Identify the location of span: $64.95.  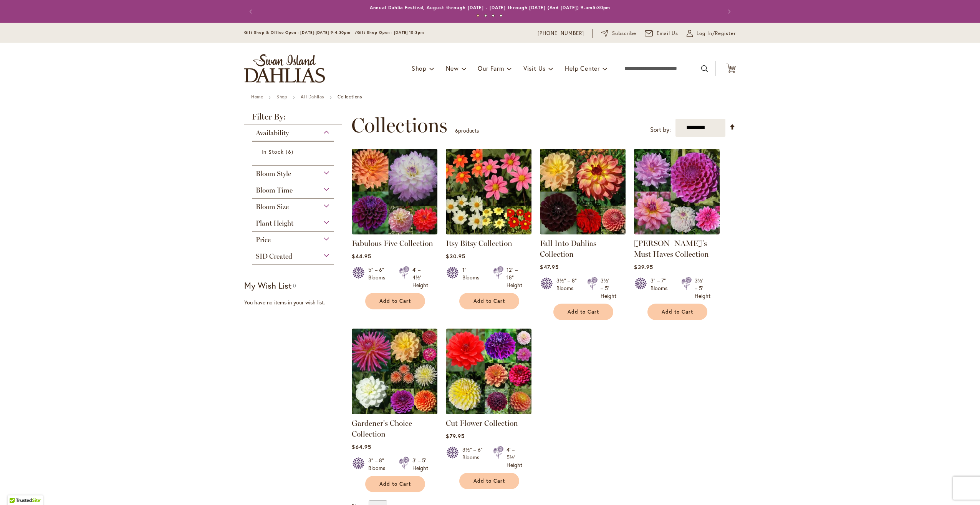
(361, 446).